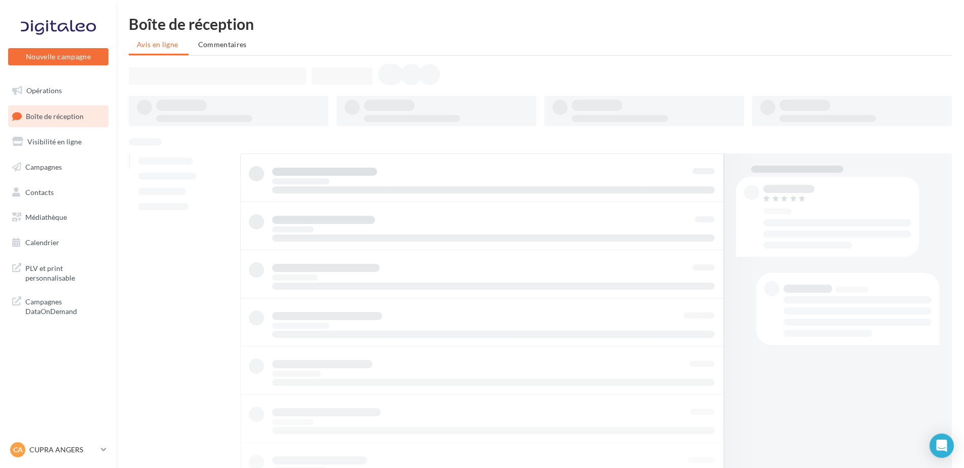  What do you see at coordinates (222, 44) in the screenshot?
I see `span: Commentaires` at bounding box center [222, 44].